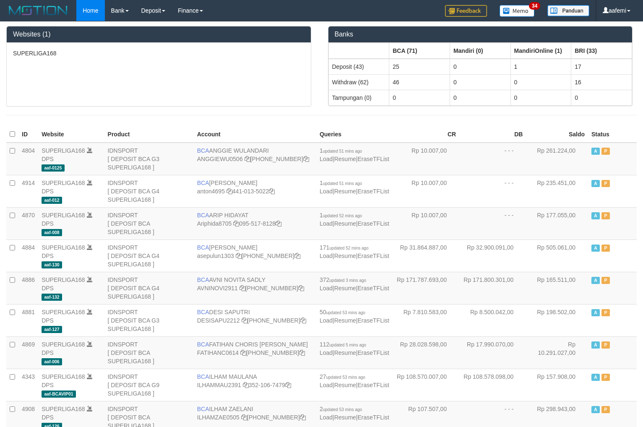 The height and width of the screenshot is (427, 643). What do you see at coordinates (602, 82) in the screenshot?
I see `td: 16` at bounding box center [602, 82].